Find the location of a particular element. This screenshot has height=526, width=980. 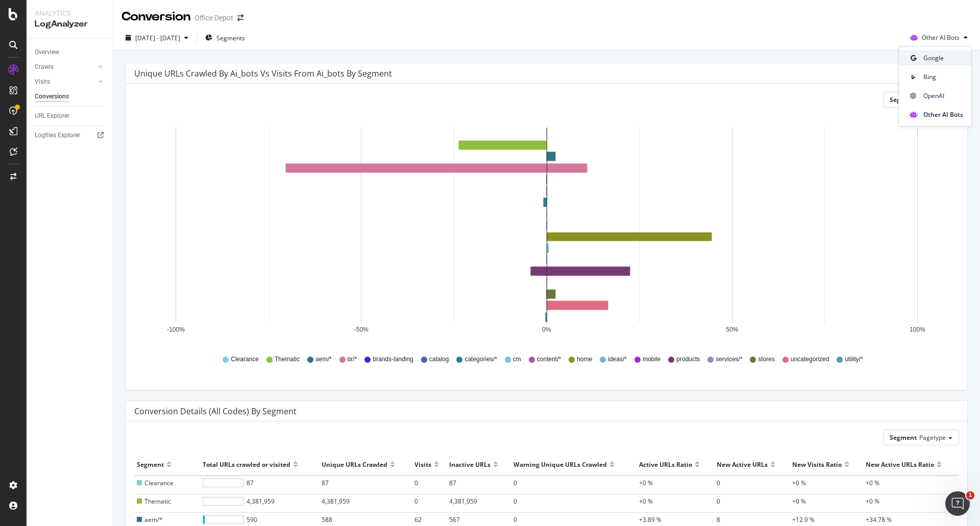

span: OpenAI is located at coordinates (943, 96).